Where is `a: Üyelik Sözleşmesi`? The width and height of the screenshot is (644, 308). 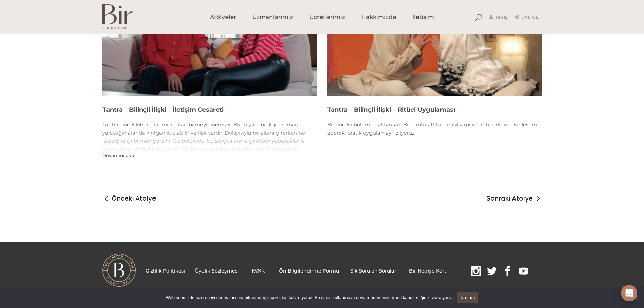
a: Üyelik Sözleşmesi is located at coordinates (217, 271).